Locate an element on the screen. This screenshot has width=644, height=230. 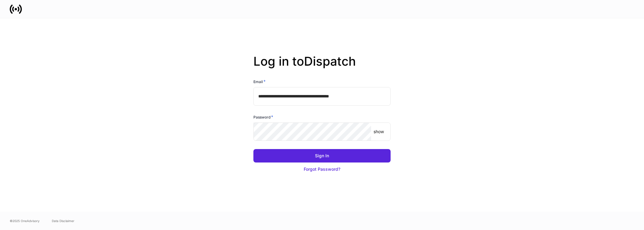
p: show is located at coordinates (379, 131).